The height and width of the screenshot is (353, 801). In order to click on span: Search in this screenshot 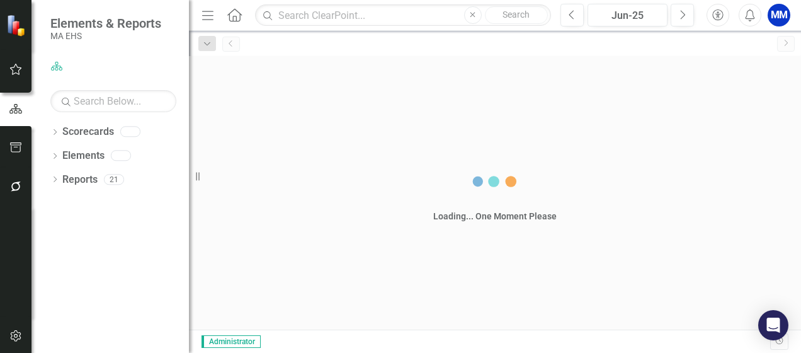, I will do `click(516, 14)`.